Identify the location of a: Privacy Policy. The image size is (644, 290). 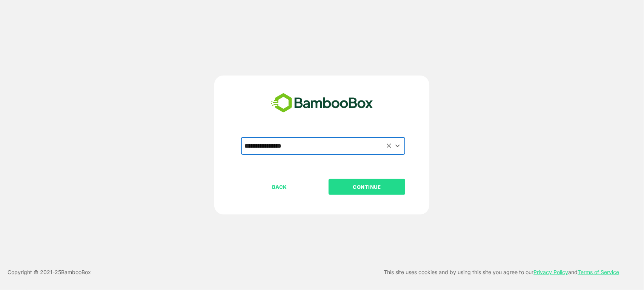
(551, 271).